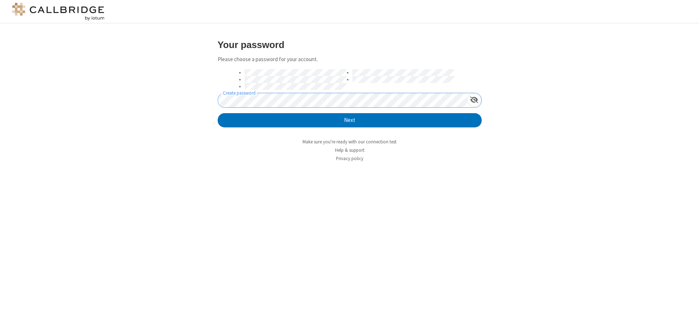  Describe the element at coordinates (350, 59) in the screenshot. I see `p: Please choose a password for your account.` at that location.